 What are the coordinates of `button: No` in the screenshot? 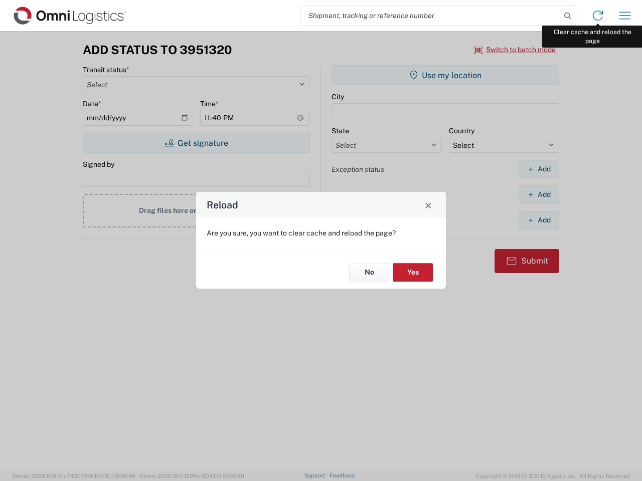 It's located at (369, 272).